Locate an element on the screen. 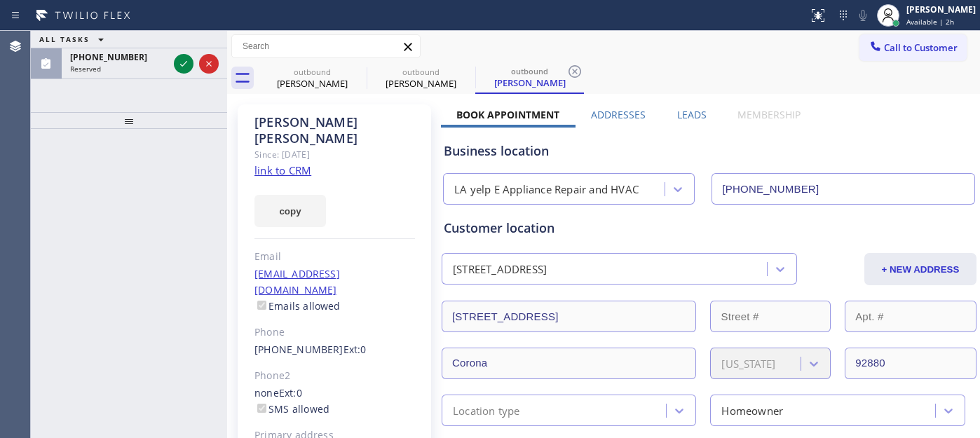 This screenshot has width=980, height=438. label: Addresses is located at coordinates (619, 115).